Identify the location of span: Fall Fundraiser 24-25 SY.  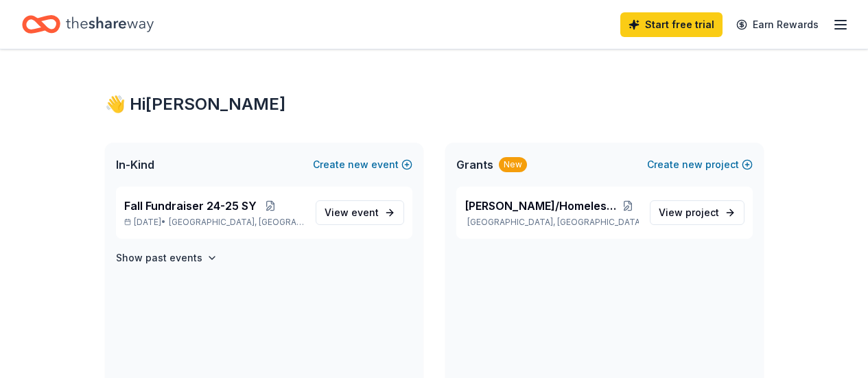
(190, 206).